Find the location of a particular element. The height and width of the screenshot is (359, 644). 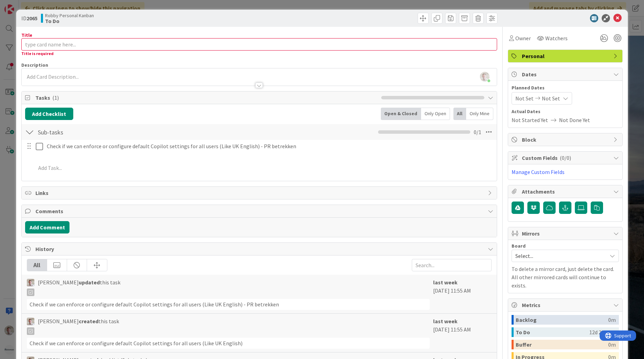

span: Actual Dates is located at coordinates (565, 111).